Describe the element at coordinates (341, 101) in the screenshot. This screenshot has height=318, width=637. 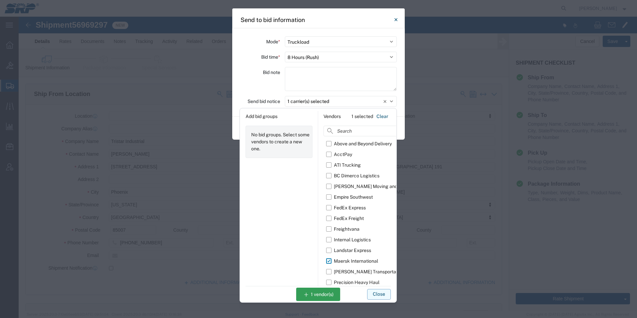
I see `button: 1 carrier(s) selected` at that location.